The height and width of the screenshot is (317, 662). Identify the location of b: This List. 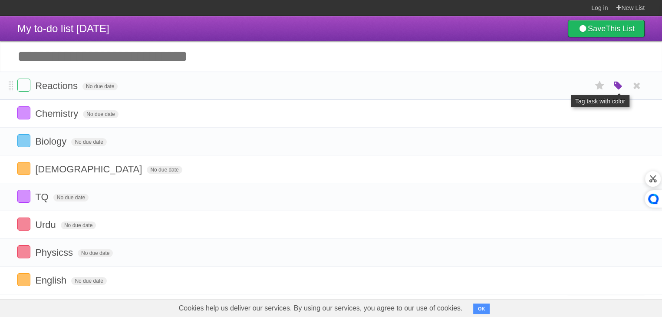
(620, 29).